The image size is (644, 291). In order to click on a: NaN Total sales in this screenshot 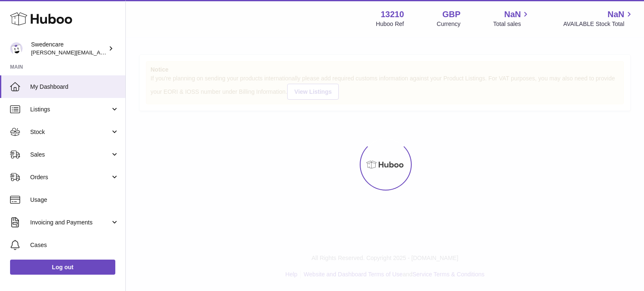, I will do `click(512, 18)`.